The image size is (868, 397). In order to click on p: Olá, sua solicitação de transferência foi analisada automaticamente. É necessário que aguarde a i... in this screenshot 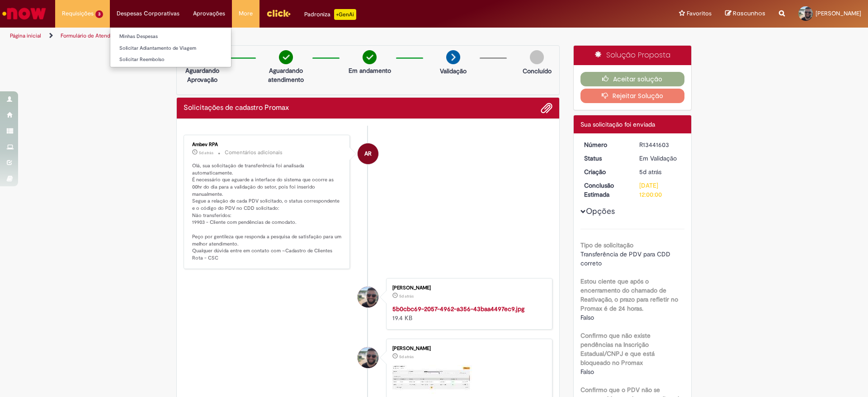, I will do `click(267, 212)`.